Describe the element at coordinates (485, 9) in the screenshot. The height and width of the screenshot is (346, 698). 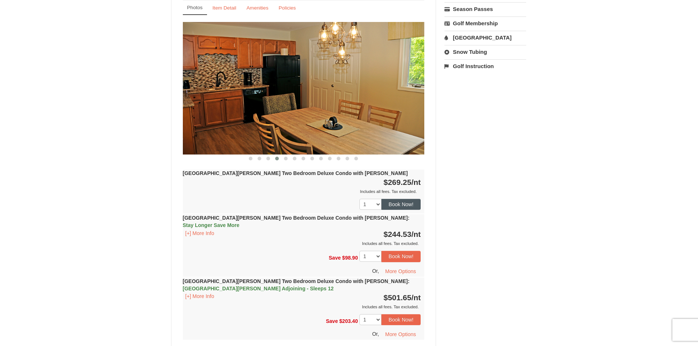
I see `a: Season Passes` at that location.